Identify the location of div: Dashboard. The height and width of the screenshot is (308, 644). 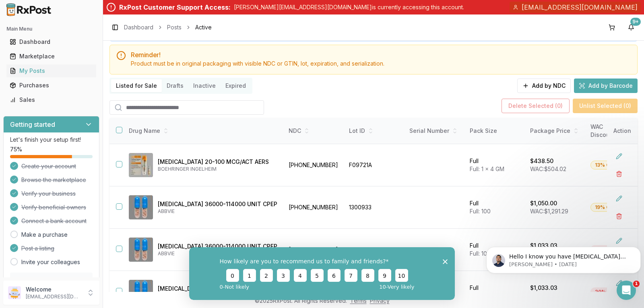
(51, 42).